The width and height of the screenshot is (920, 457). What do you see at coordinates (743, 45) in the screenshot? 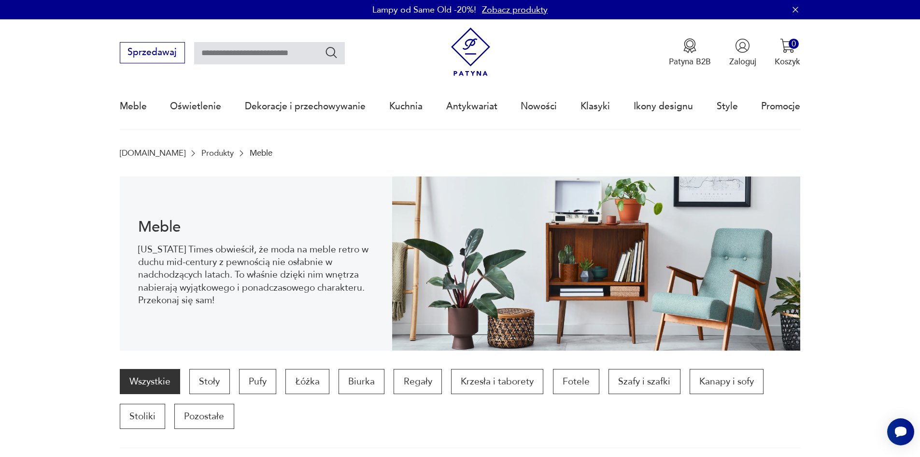
I see `img: Ikonka użytkownika` at bounding box center [743, 45].